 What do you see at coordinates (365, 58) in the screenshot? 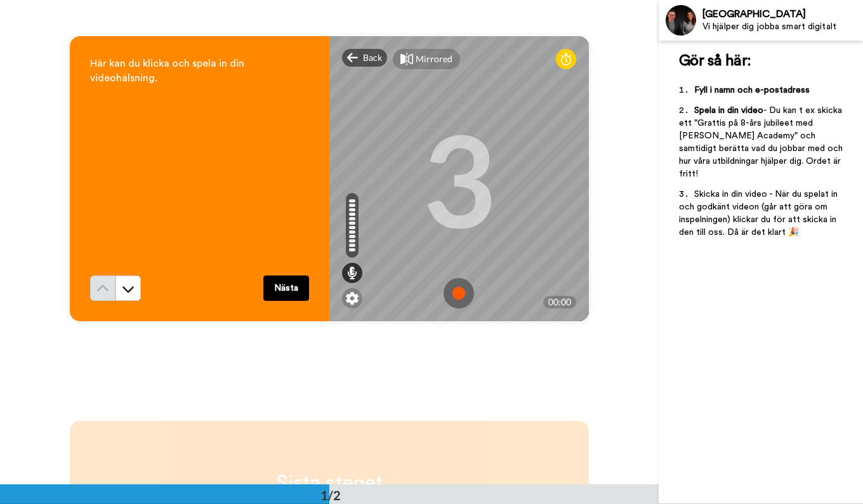
I see `div: Back` at bounding box center [365, 58].